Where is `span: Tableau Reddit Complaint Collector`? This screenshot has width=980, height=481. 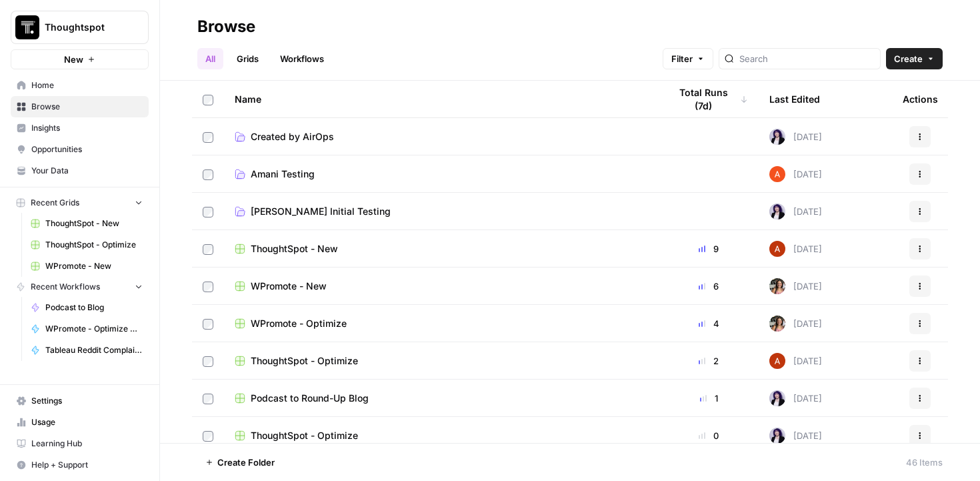 span: Tableau Reddit Complaint Collector is located at coordinates (94, 350).